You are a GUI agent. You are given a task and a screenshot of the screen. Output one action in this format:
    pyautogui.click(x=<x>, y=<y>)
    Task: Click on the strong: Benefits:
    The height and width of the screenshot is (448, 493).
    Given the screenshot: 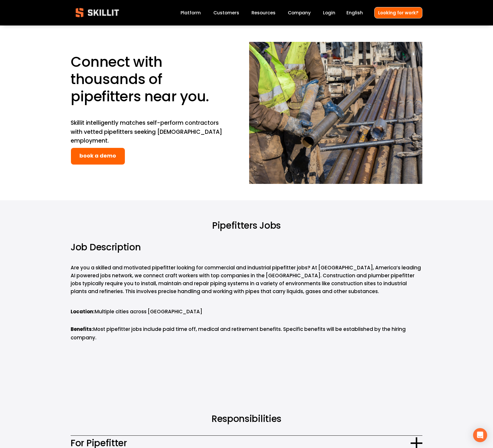 What is the action you would take?
    pyautogui.click(x=82, y=329)
    